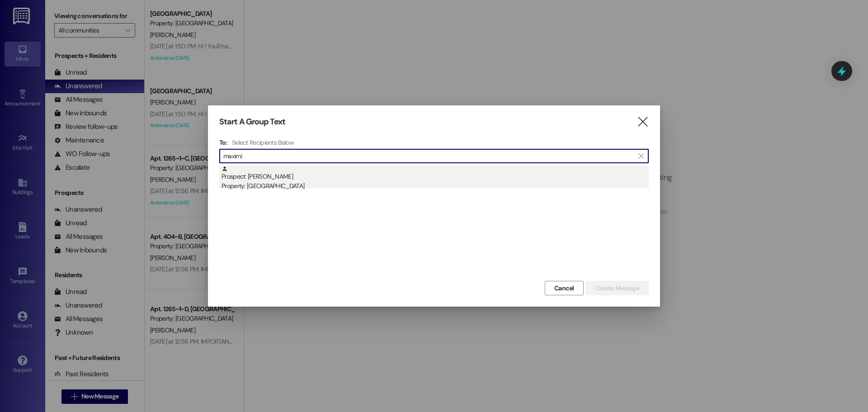  I want to click on button: Create Message, so click(617, 288).